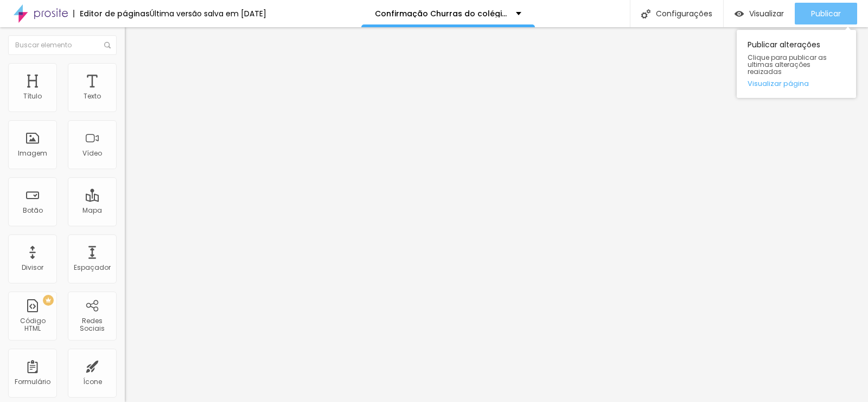 This screenshot has height=402, width=868. I want to click on div: Redes Sociais, so click(91, 324).